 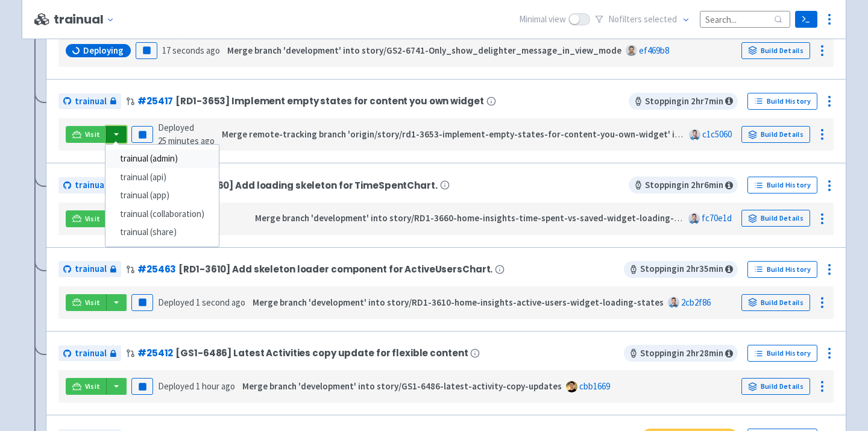 What do you see at coordinates (162, 232) in the screenshot?
I see `a: trainual (share)` at bounding box center [162, 232].